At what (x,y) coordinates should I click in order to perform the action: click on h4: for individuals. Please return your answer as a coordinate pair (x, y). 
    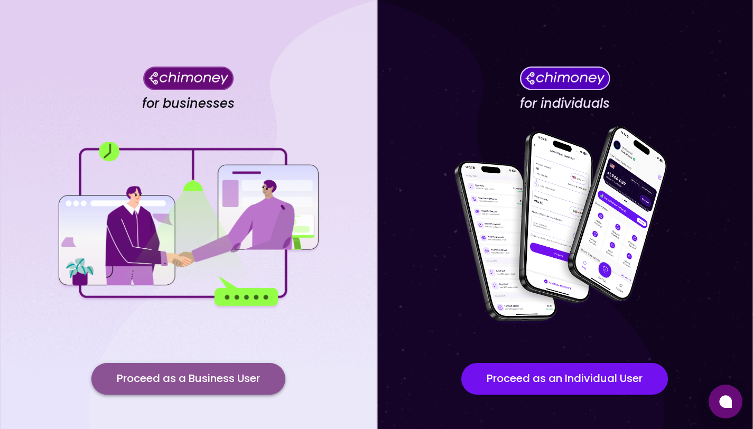
    Looking at the image, I should click on (565, 104).